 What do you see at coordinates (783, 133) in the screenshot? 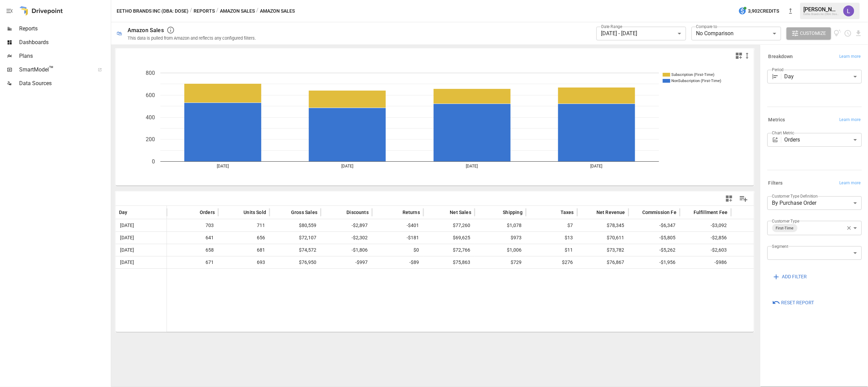
I see `label: Chart Metric` at bounding box center [783, 133].